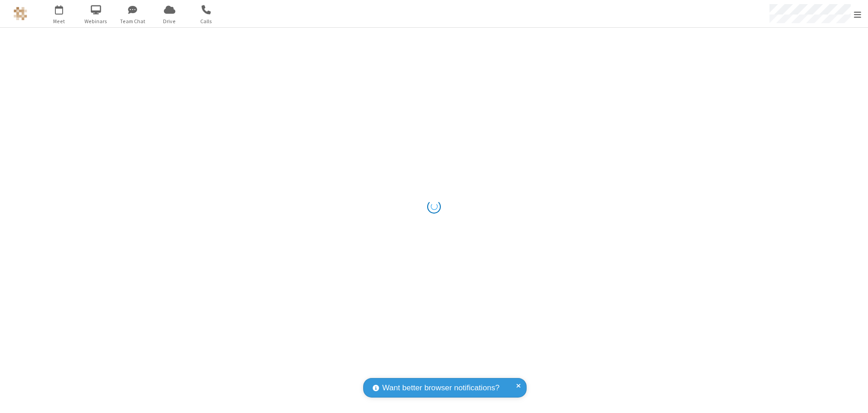  Describe the element at coordinates (21, 14) in the screenshot. I see `img: QA Selenium DO NOT DELETE OR CHANGE` at that location.